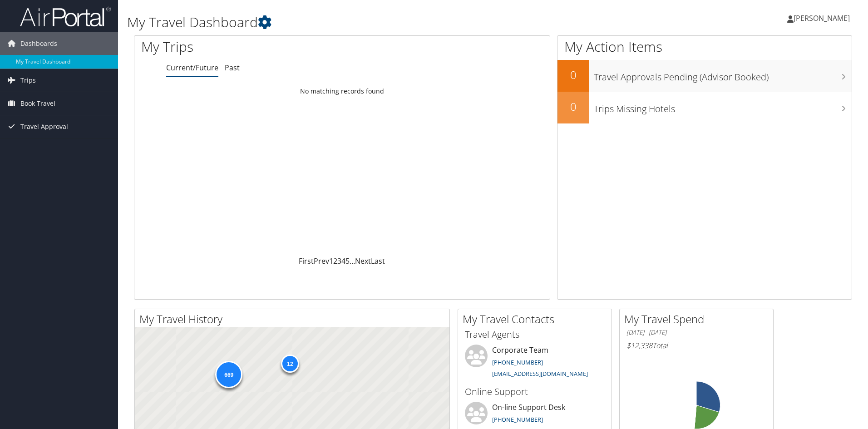  What do you see at coordinates (363, 261) in the screenshot?
I see `a: Next` at bounding box center [363, 261].